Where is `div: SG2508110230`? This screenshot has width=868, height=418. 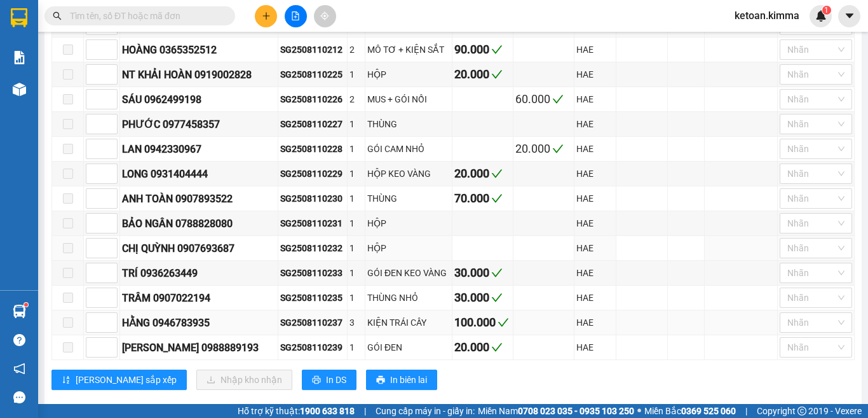 div: SG2508110230 is located at coordinates (313, 198).